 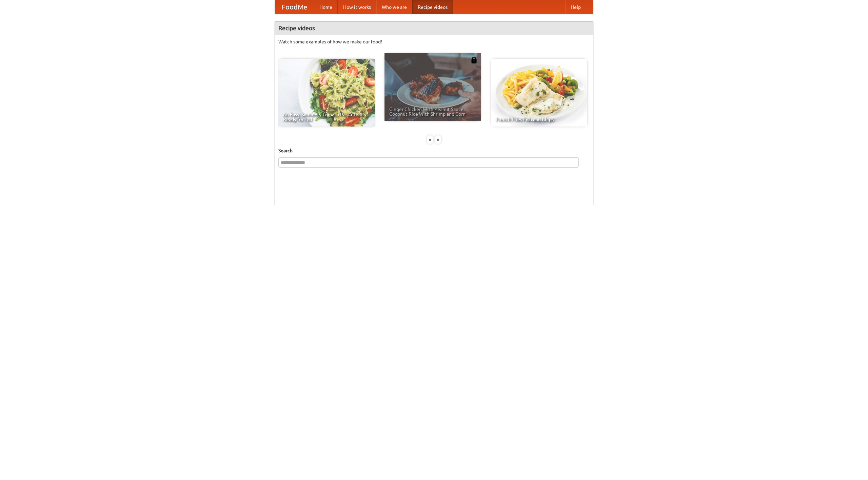 I want to click on a: How it works, so click(x=357, y=7).